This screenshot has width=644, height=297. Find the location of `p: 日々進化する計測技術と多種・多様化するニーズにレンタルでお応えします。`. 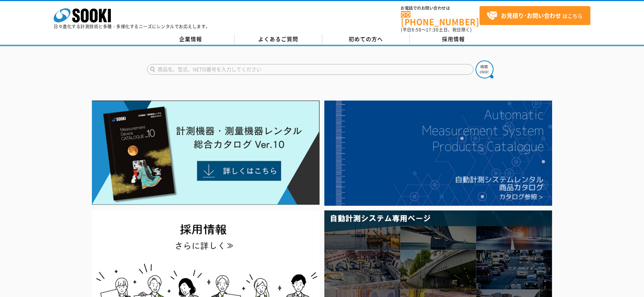

p: 日々進化する計測技術と多種・多様化するニーズにレンタルでお応えします。 is located at coordinates (132, 26).